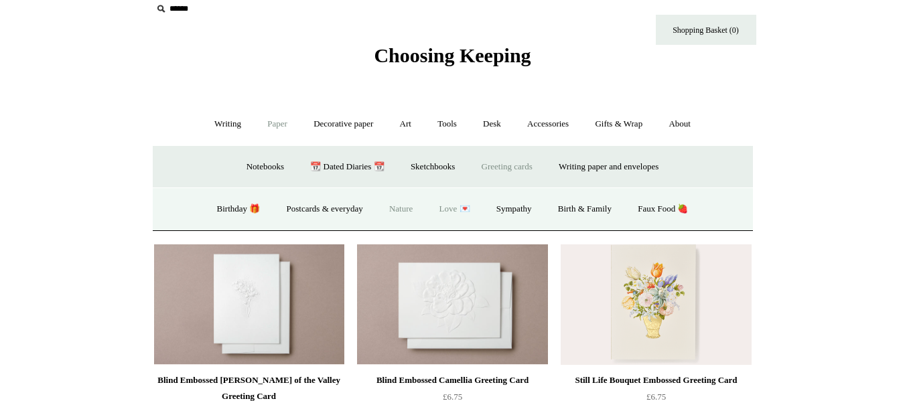  Describe the element at coordinates (452, 380) in the screenshot. I see `div: Blind Embossed Camellia Greeting Card` at that location.